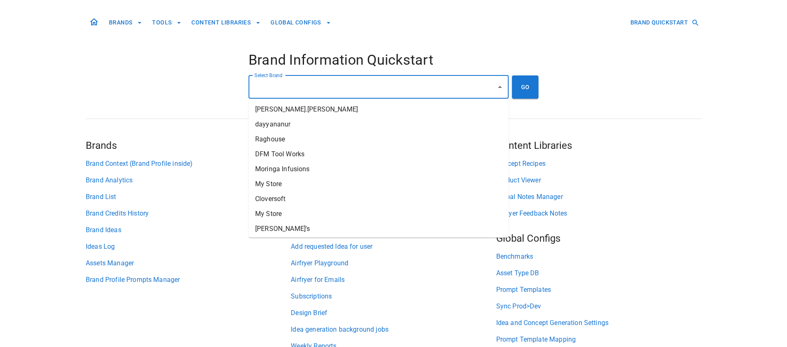 The width and height of the screenshot is (787, 347). What do you see at coordinates (598, 273) in the screenshot?
I see `a: Asset Type DB` at bounding box center [598, 273].